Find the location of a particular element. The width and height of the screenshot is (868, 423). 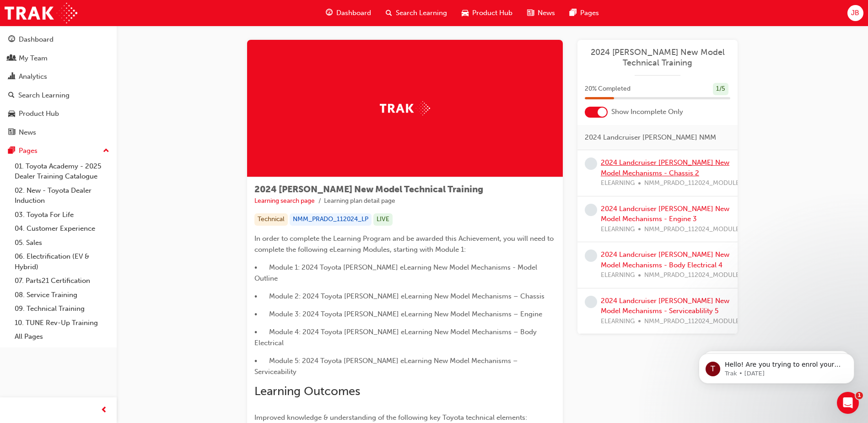

a: pages-iconPages is located at coordinates (584, 13).